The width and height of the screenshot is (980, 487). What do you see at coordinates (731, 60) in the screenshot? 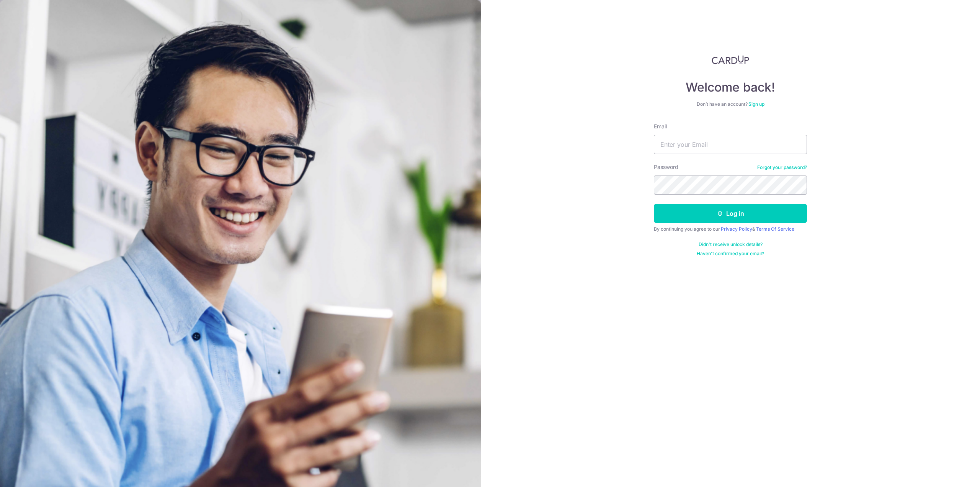
I see `img: CardUp Logo` at bounding box center [731, 60].